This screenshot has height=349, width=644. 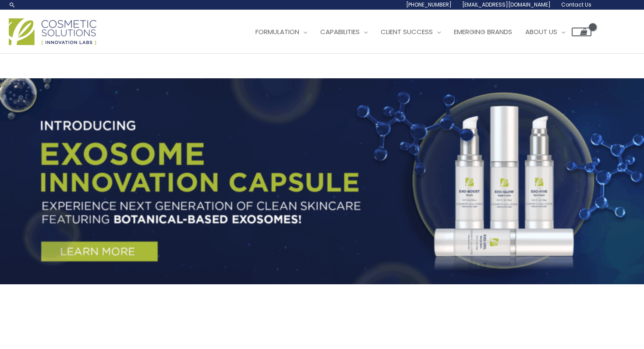 I want to click on span: Formulation, so click(x=277, y=32).